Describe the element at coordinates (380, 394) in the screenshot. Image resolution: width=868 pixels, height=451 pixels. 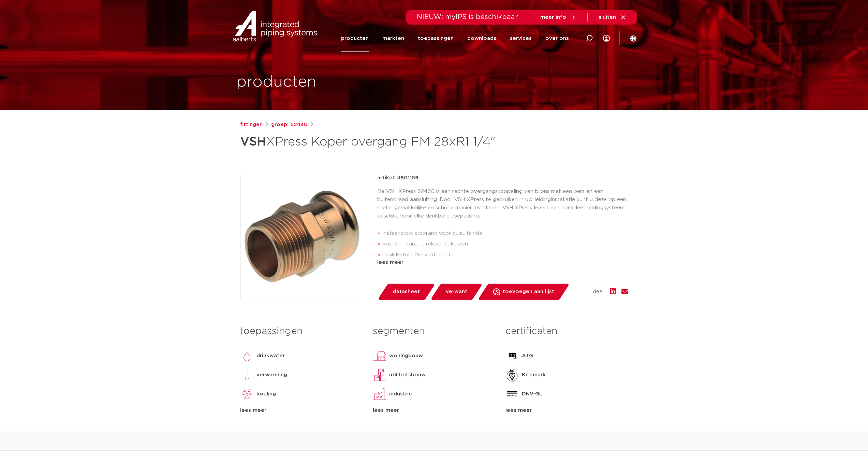
I see `img: industrie` at that location.